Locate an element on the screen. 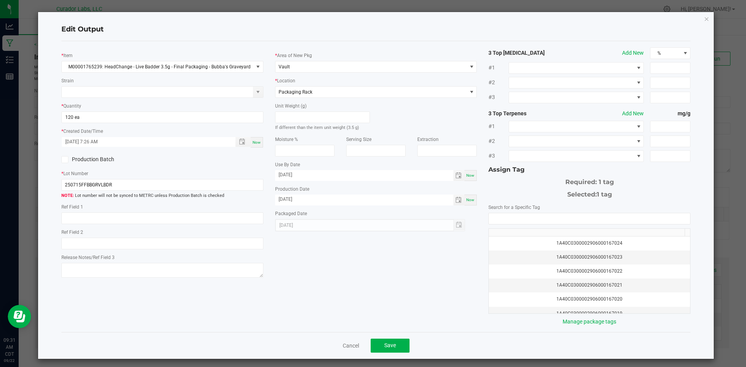 This screenshot has height=367, width=746. a: Cancel is located at coordinates (351, 346).